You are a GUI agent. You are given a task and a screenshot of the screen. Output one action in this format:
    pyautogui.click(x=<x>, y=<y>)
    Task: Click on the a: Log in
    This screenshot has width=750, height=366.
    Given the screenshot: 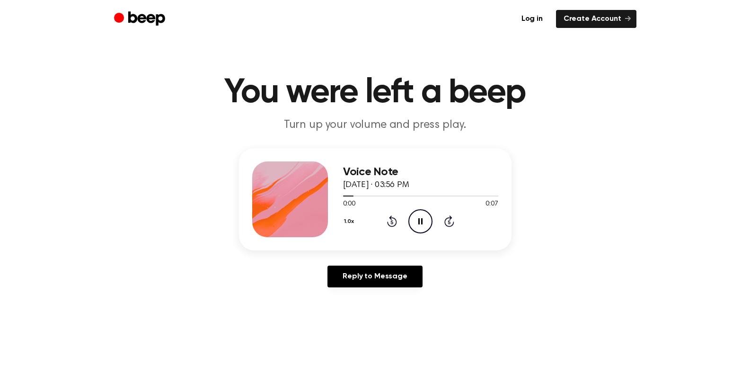 What is the action you would take?
    pyautogui.click(x=532, y=19)
    